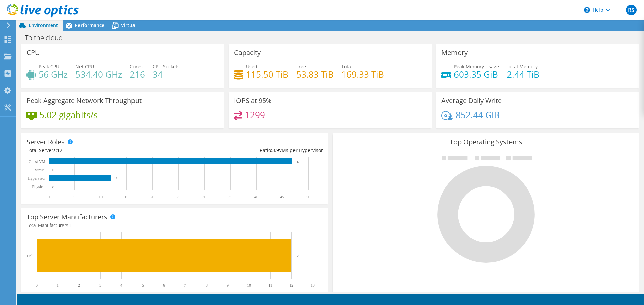  Describe the element at coordinates (100, 285) in the screenshot. I see `text: 3` at that location.